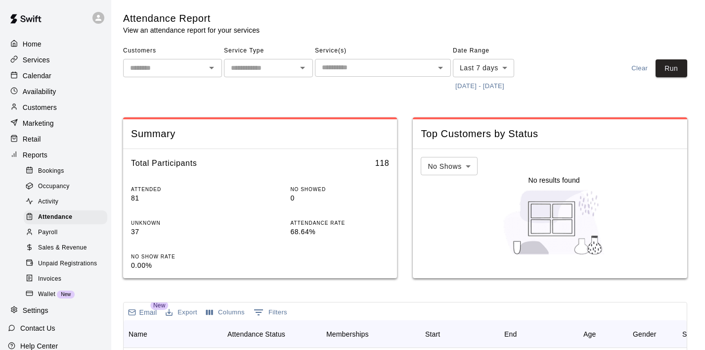 The height and width of the screenshot is (350, 705). Describe the element at coordinates (67, 248) in the screenshot. I see `a: Sales & Revenue` at that location.